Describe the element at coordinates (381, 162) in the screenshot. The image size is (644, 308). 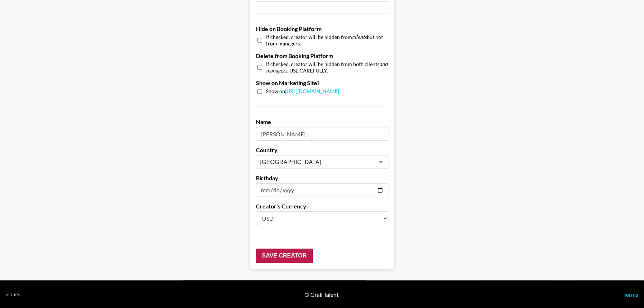
I see `button: Open` at that location.